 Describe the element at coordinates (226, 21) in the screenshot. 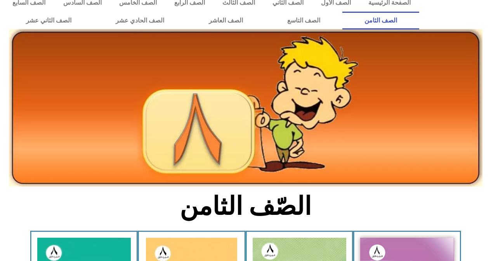

I see `a: الصف العاشر` at that location.